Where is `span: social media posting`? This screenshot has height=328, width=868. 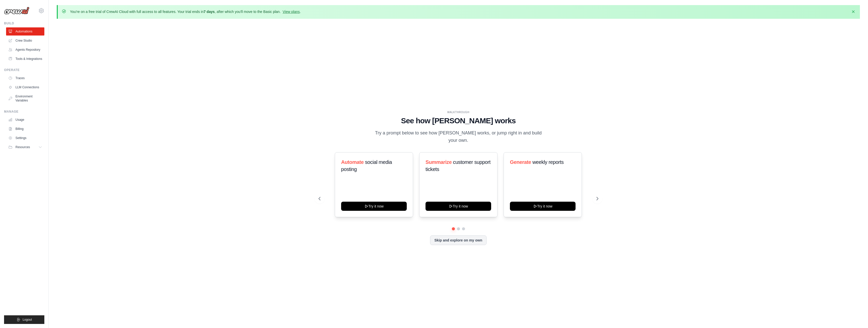 span: social media posting is located at coordinates (366, 166).